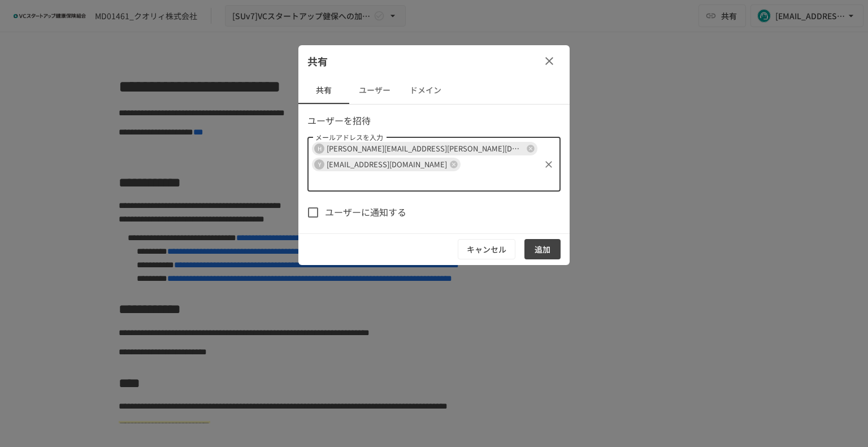 Image resolution: width=868 pixels, height=447 pixels. What do you see at coordinates (366, 213) in the screenshot?
I see `span: ユーザーに通知する` at bounding box center [366, 213].